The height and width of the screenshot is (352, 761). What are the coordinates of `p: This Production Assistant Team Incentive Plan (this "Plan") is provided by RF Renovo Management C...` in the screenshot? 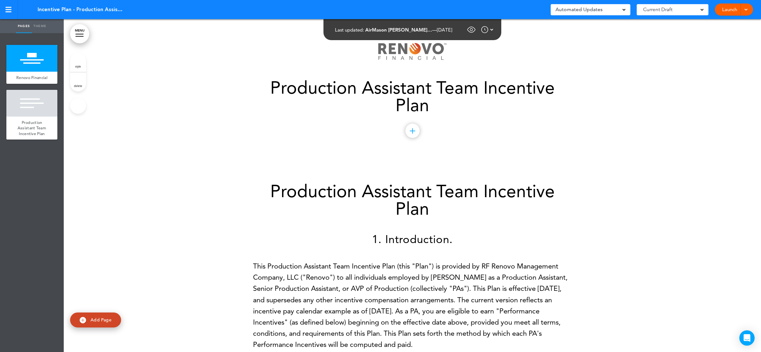 It's located at (412, 306).